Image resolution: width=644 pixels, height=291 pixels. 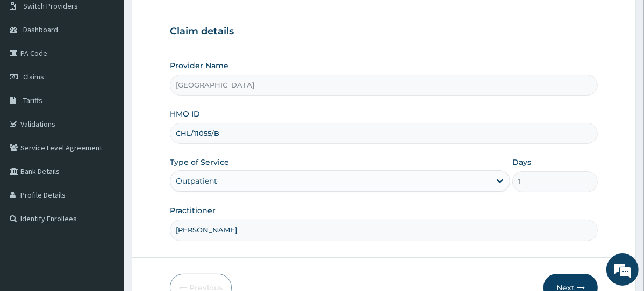 What do you see at coordinates (33, 101) in the screenshot?
I see `span: Tariffs` at bounding box center [33, 101].